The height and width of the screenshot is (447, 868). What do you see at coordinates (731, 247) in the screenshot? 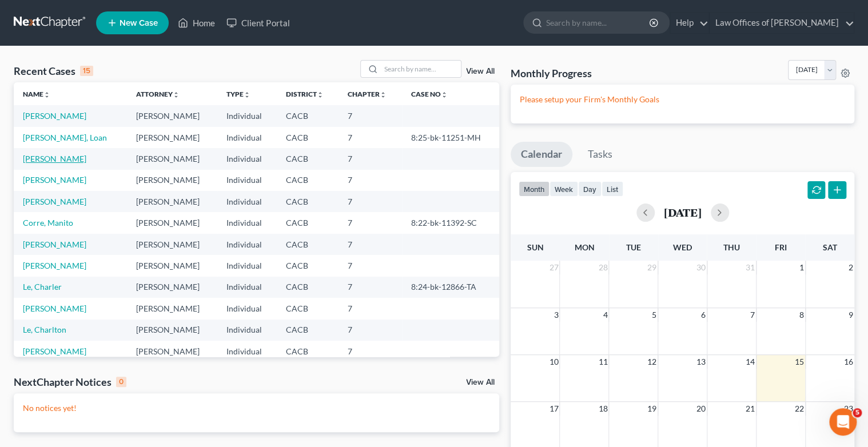
I see `span: Thu` at bounding box center [731, 247].